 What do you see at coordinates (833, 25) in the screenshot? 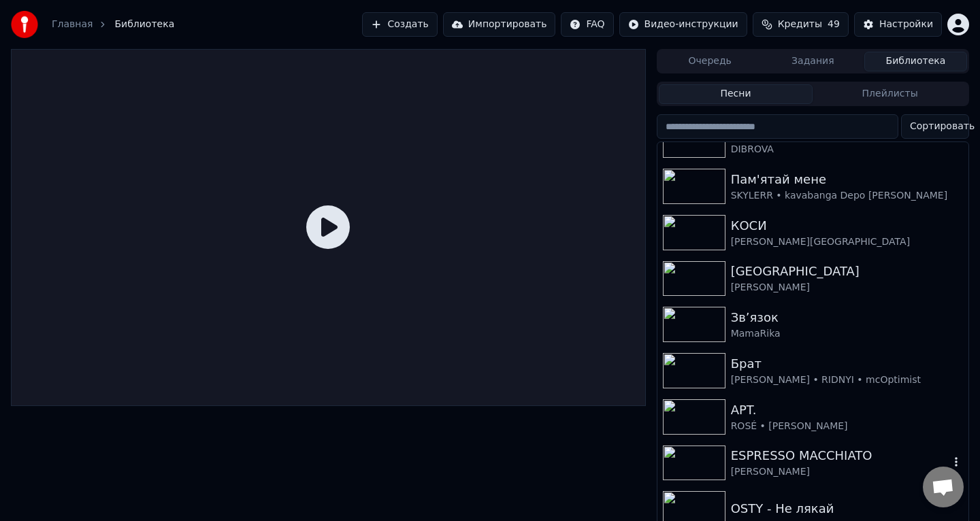
I see `span: 49` at bounding box center [833, 25].